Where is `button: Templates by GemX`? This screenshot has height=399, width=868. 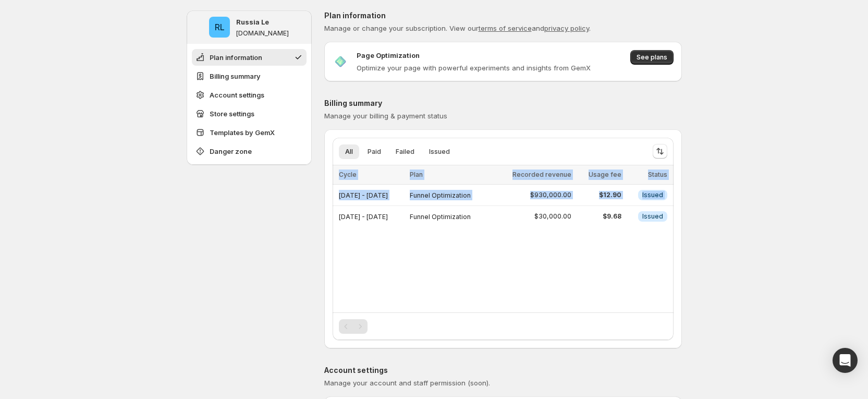 button: Templates by GemX is located at coordinates (249, 132).